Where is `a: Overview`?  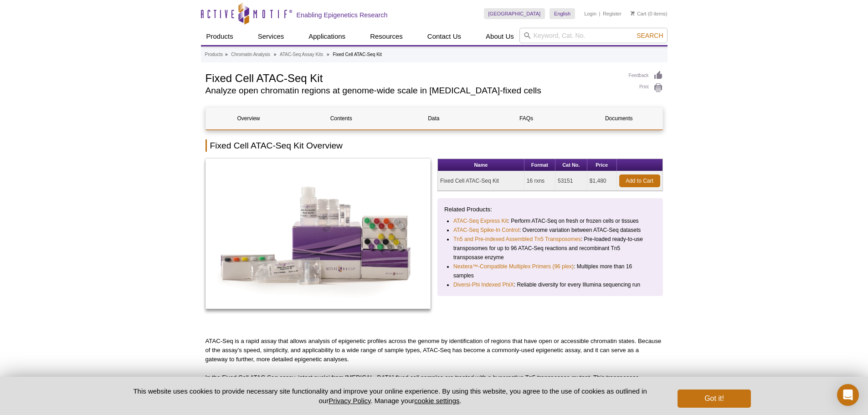 a: Overview is located at coordinates (249, 119).